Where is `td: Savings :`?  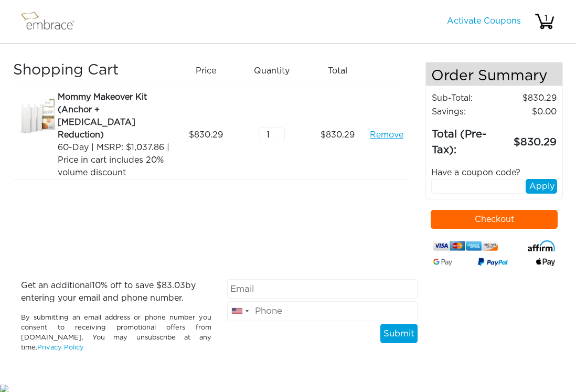 td: Savings : is located at coordinates (466, 111).